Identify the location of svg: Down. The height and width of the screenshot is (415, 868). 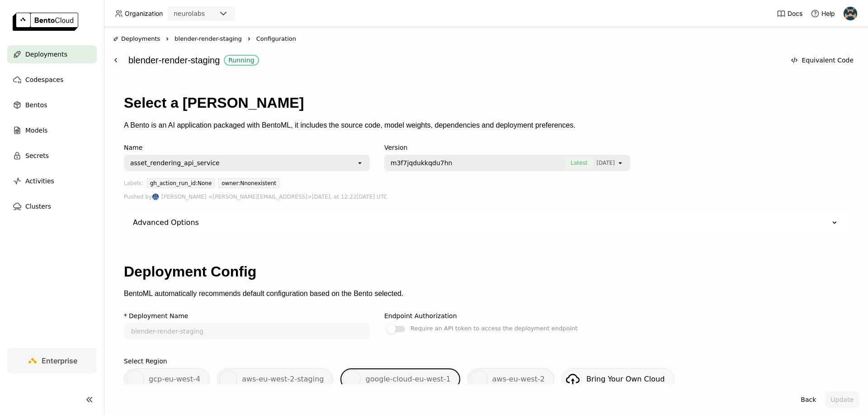
(835, 223).